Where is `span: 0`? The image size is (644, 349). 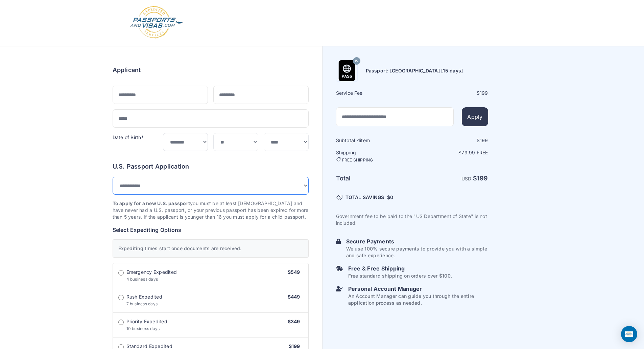
span: 0 is located at coordinates (392, 197).